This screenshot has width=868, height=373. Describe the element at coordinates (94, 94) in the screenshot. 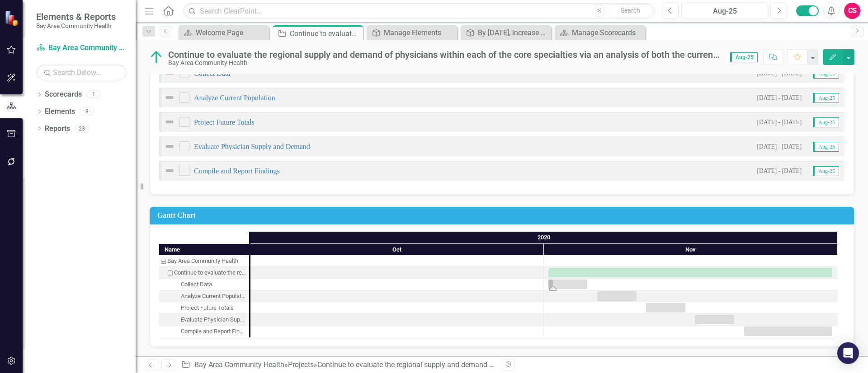

I see `div: 1` at that location.